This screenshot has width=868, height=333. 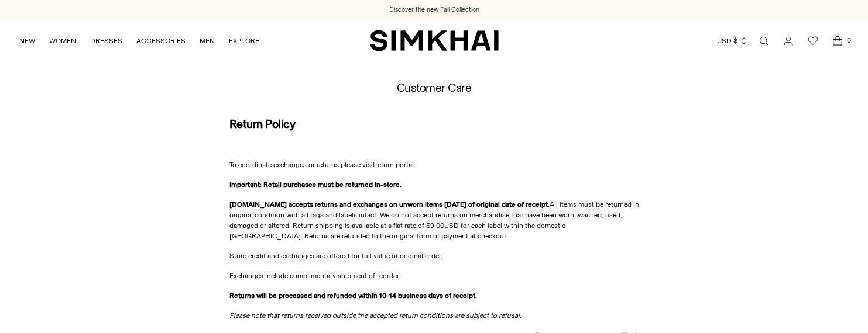 What do you see at coordinates (837, 41) in the screenshot?
I see `a: Open cart modal` at bounding box center [837, 41].